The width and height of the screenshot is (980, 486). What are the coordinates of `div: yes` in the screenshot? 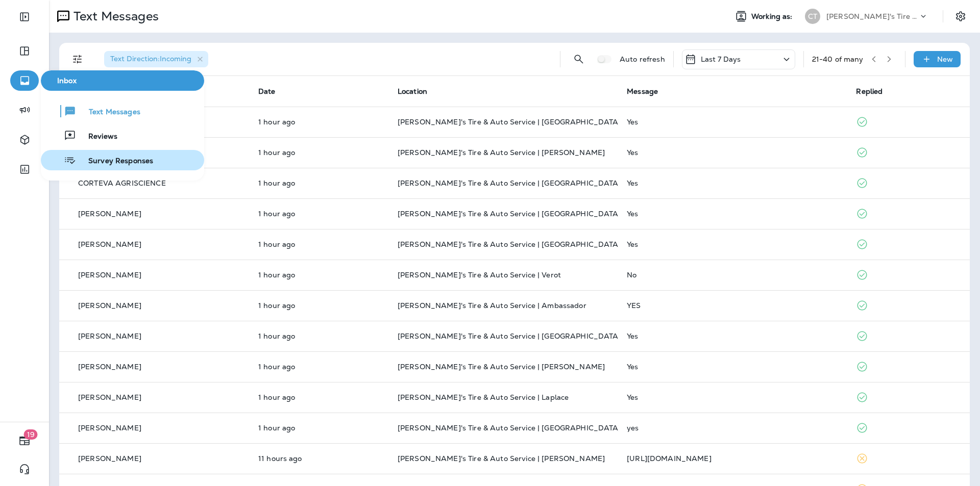 It's located at (733, 428).